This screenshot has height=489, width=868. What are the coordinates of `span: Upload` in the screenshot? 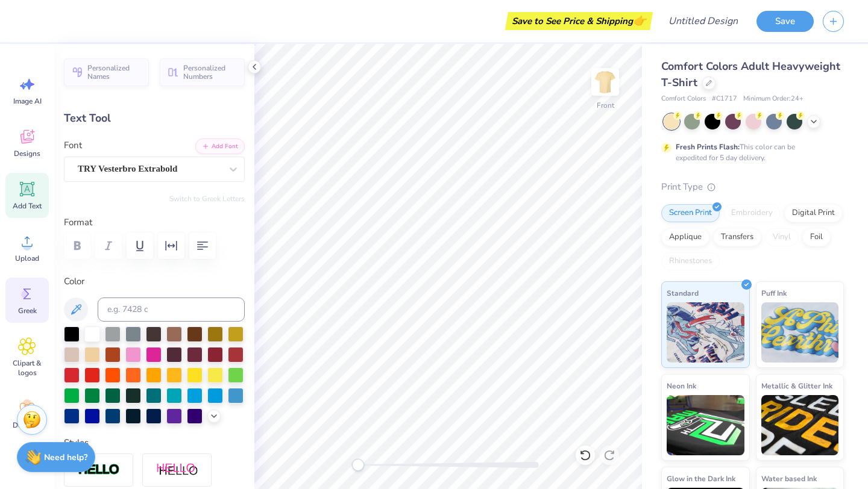 It's located at (27, 258).